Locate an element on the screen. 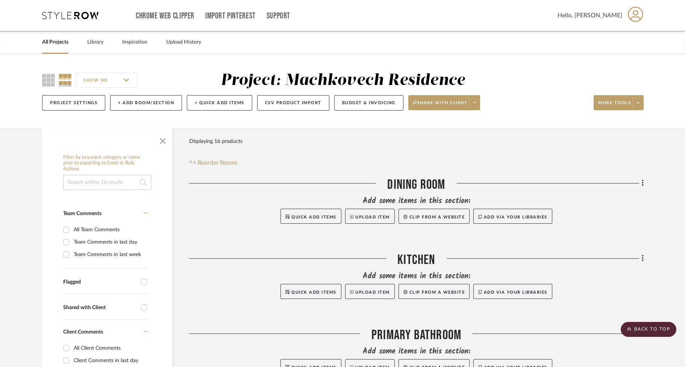 The width and height of the screenshot is (685, 367). div: All Team Comments is located at coordinates (110, 230).